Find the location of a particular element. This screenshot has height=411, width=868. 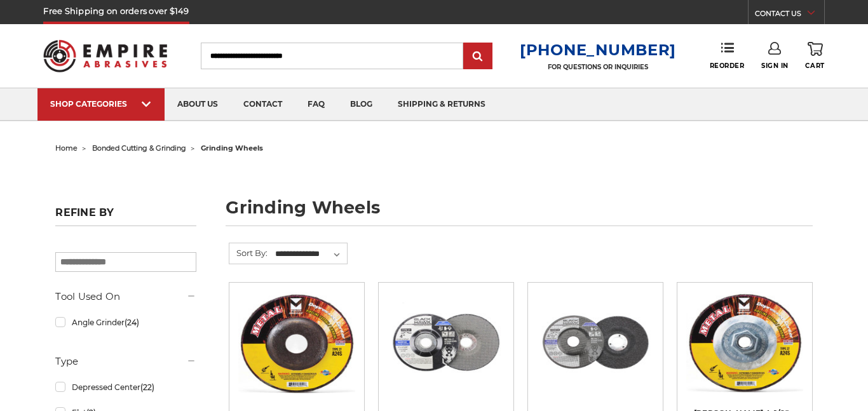

a: Cart is located at coordinates (814, 56).